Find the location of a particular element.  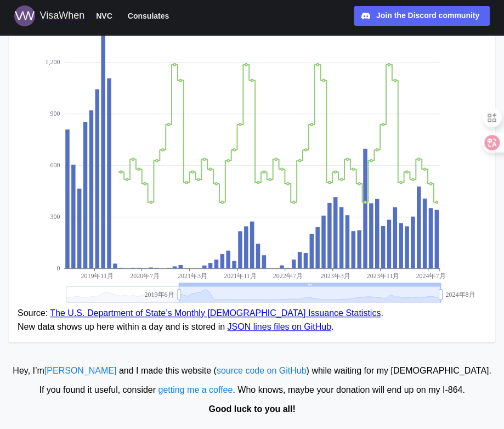

text: 1,200 is located at coordinates (53, 62).